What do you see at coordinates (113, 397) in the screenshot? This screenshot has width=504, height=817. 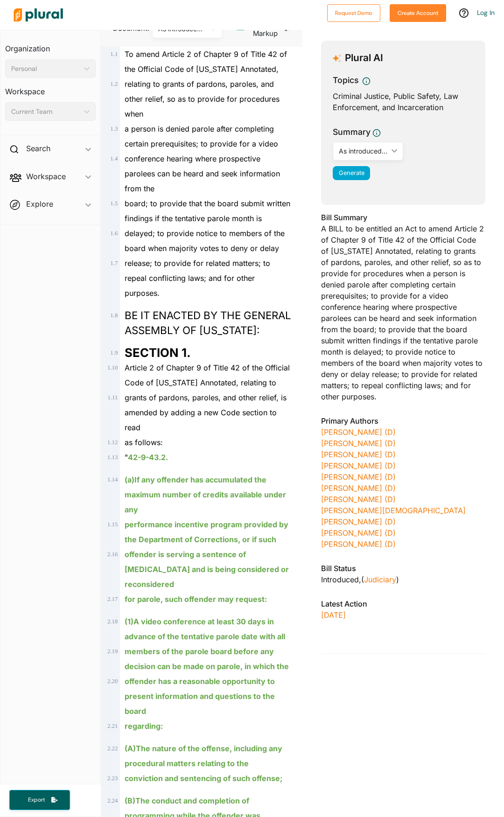 I see `span: 1 . 11` at bounding box center [113, 397].